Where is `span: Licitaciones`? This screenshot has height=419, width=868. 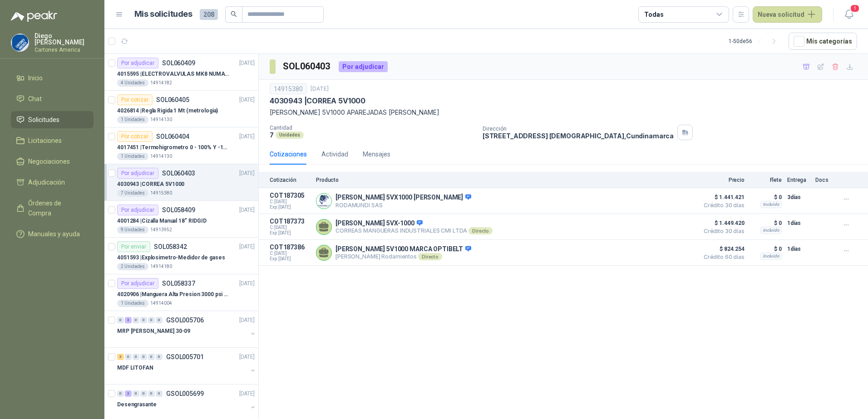 span: Licitaciones is located at coordinates (45, 141).